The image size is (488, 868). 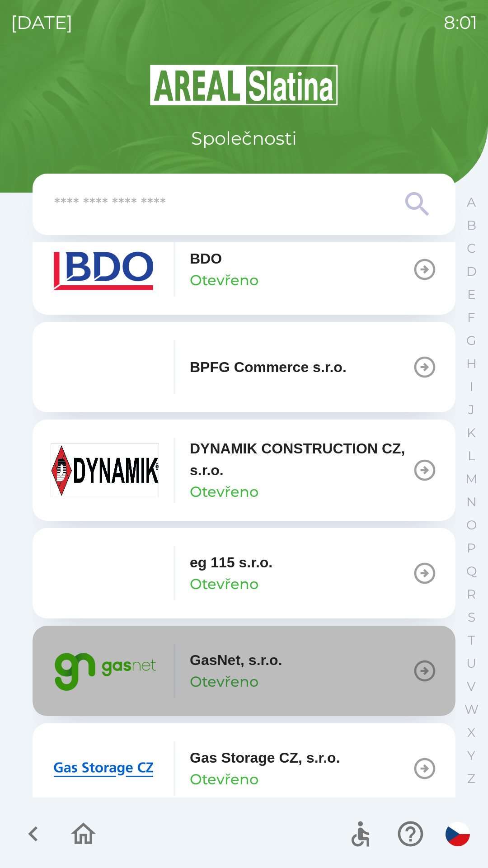 I want to click on p: I, so click(x=471, y=387).